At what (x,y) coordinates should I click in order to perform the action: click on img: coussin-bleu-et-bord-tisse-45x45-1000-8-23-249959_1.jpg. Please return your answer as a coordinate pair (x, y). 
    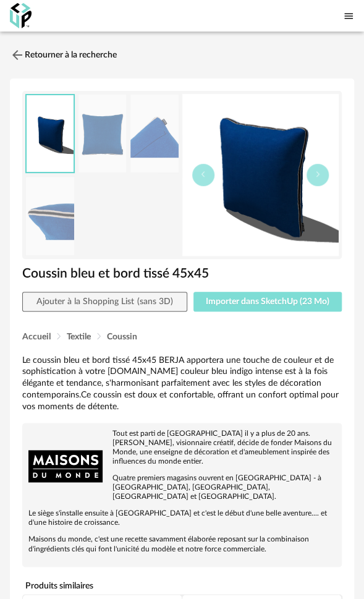
    Looking at the image, I should click on (103, 133).